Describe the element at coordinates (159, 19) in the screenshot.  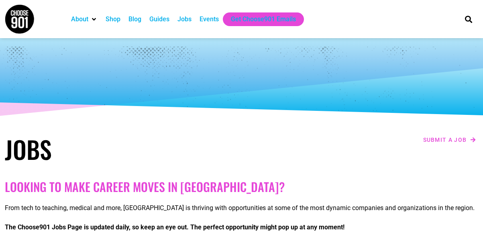
I see `a: Guides` at that location.